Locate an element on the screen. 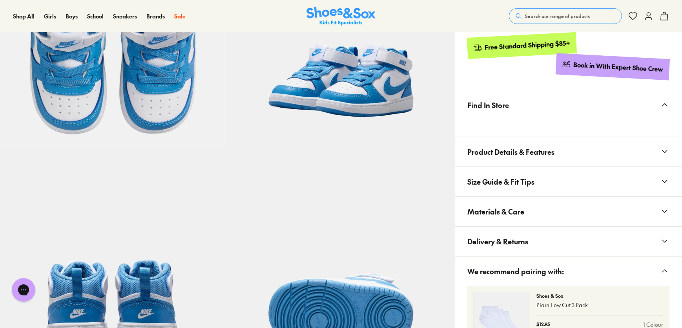 The width and height of the screenshot is (682, 328). span: Search our range of products is located at coordinates (558, 16).